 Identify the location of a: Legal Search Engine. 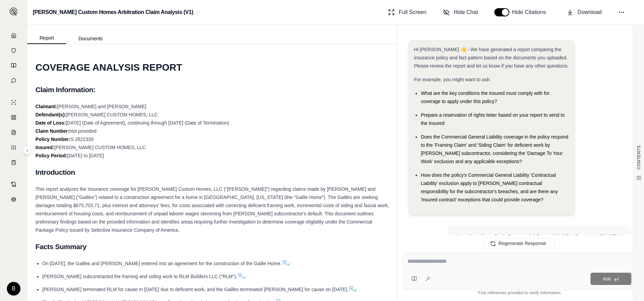
(14, 199).